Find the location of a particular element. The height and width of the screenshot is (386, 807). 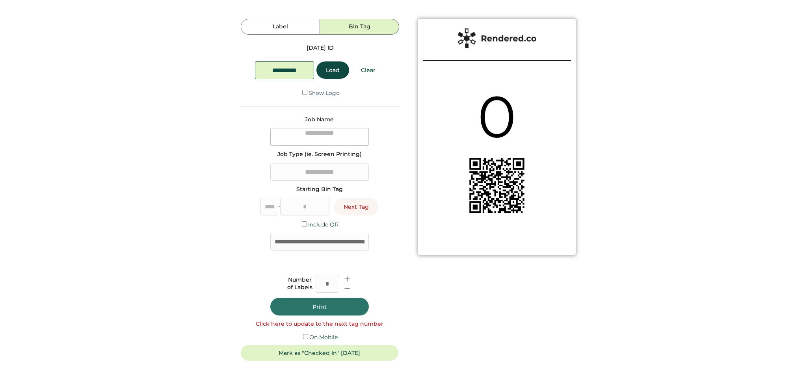

div: Starting Bin Tag is located at coordinates (319, 189).